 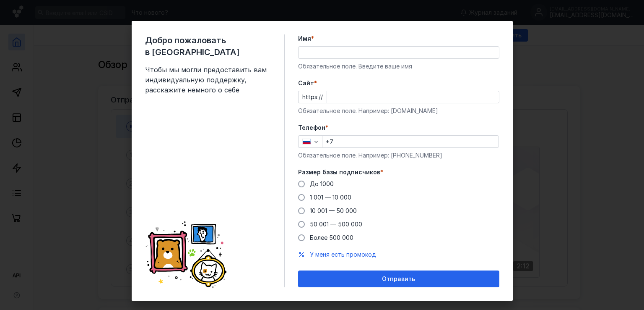 What do you see at coordinates (399, 279) in the screenshot?
I see `button: Отправить` at bounding box center [399, 279].